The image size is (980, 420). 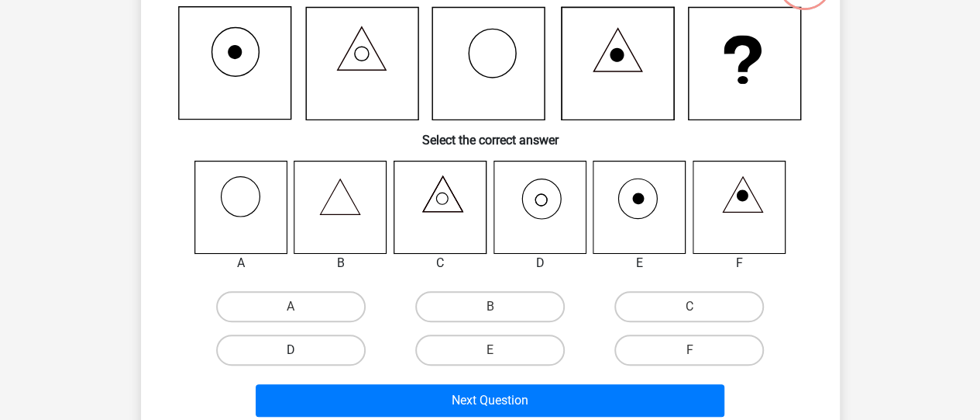 What do you see at coordinates (490, 400) in the screenshot?
I see `button: Next Question` at bounding box center [490, 400].